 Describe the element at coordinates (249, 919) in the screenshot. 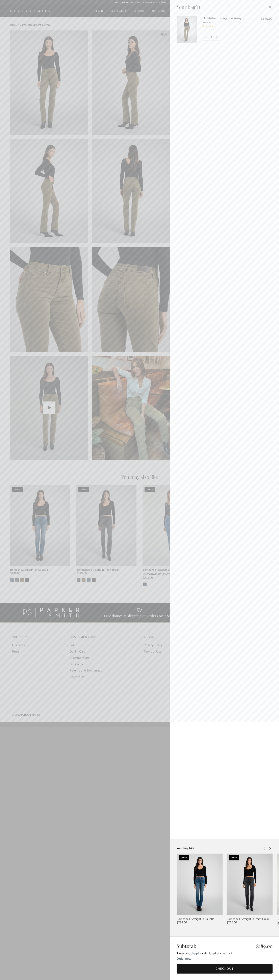

I see `div: Bombshell Straight in Point Break` at that location.